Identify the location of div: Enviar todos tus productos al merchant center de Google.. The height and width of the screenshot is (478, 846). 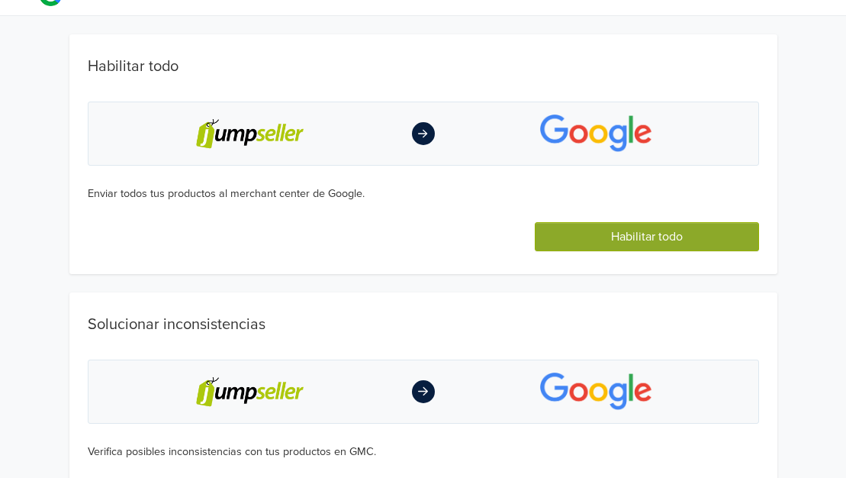
(423, 194).